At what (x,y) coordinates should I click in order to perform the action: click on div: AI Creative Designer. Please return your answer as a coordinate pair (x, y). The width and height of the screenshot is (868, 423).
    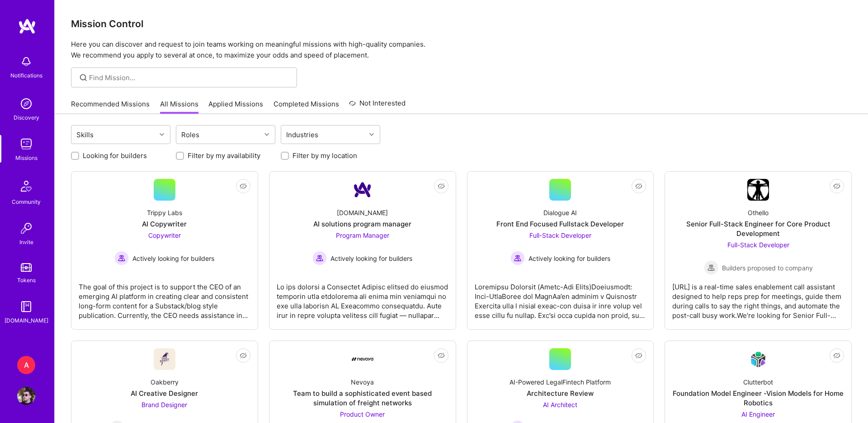
    Looking at the image, I should click on (164, 393).